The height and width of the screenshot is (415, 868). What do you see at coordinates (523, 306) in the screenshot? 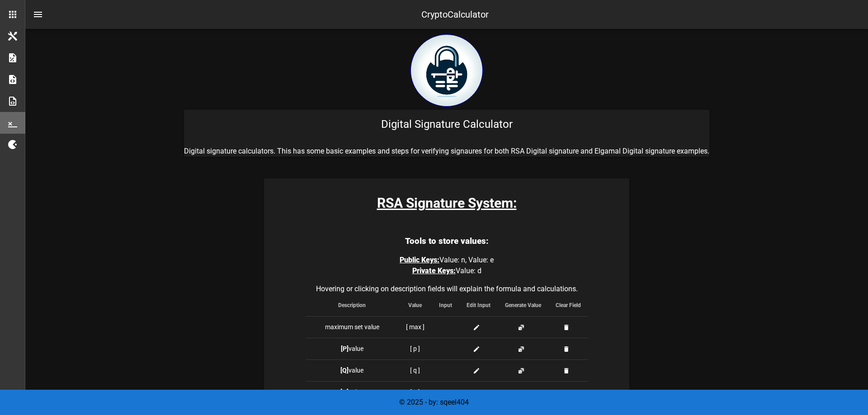
I see `span: Generate Value` at bounding box center [523, 306].